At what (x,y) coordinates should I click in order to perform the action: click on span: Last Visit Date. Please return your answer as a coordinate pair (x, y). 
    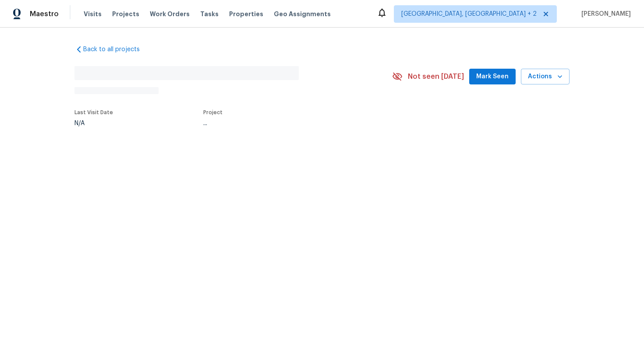
    Looking at the image, I should click on (94, 112).